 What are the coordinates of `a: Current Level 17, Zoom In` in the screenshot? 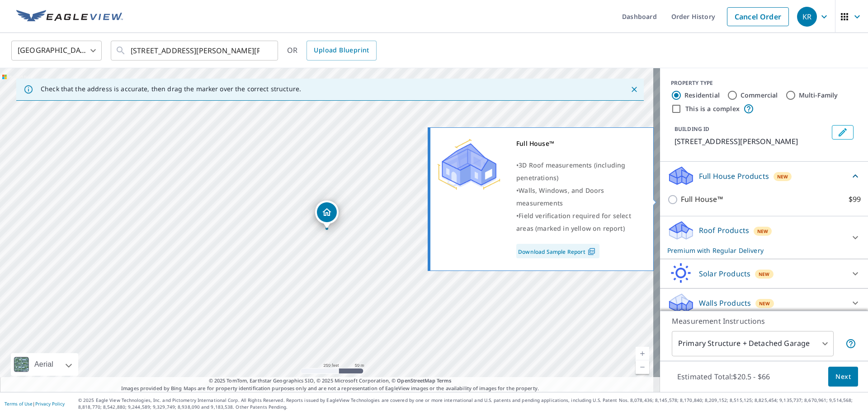 It's located at (642, 354).